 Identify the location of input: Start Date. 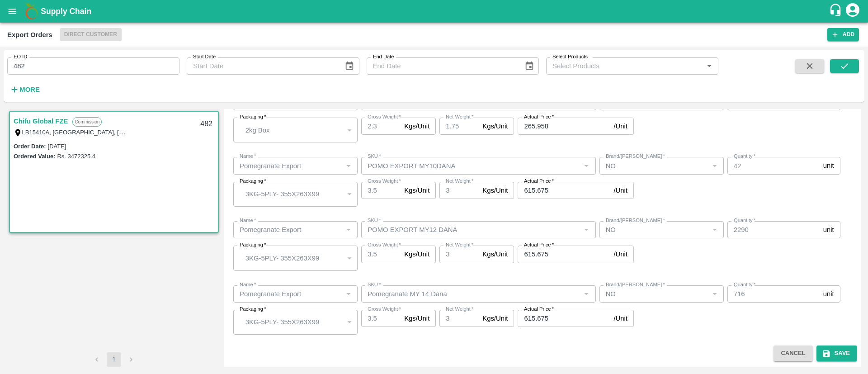
(262, 66).